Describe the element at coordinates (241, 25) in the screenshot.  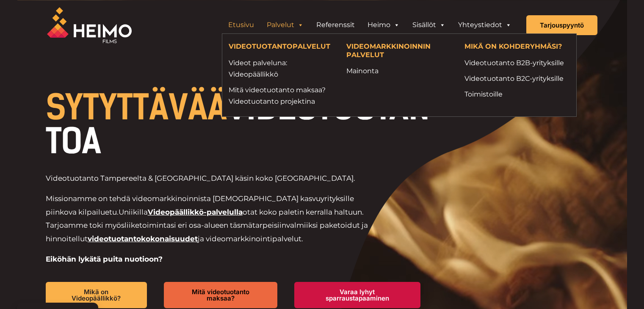
I see `a: Etusivu` at that location.